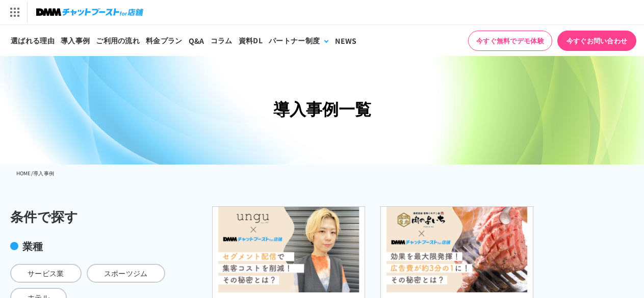 The image size is (644, 298). Describe the element at coordinates (322, 109) in the screenshot. I see `h1: 導入事例一覧` at that location.